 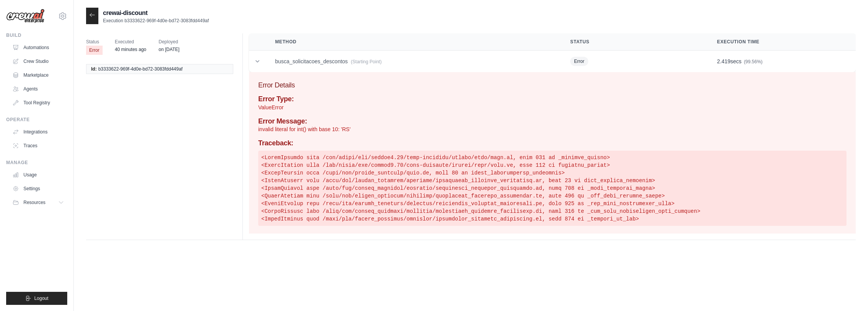 I want to click on span: Logout, so click(x=41, y=298).